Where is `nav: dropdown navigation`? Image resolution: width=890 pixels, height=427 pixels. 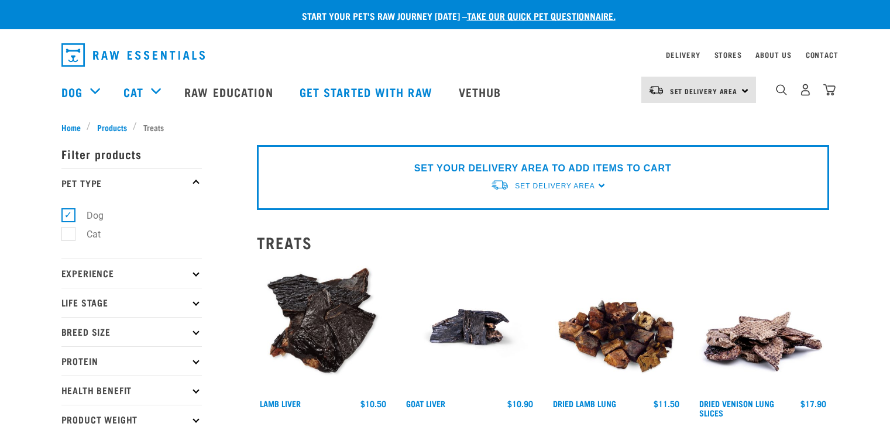 nav: dropdown navigation is located at coordinates (445, 55).